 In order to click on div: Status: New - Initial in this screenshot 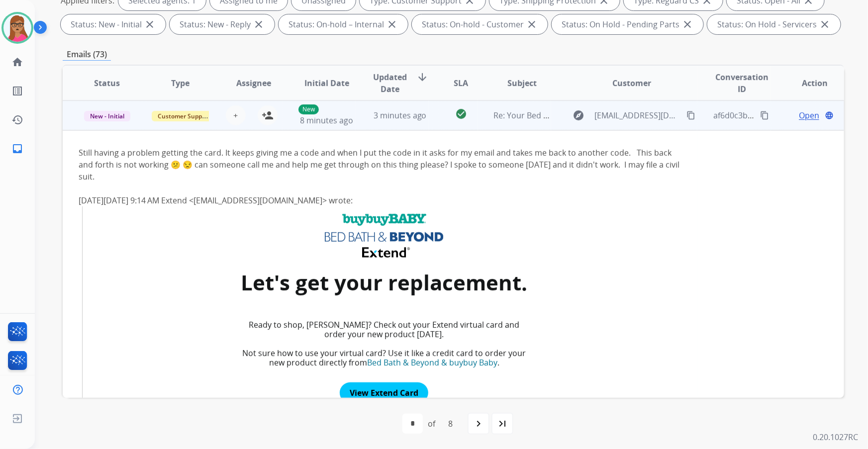, I will do `click(113, 24)`.